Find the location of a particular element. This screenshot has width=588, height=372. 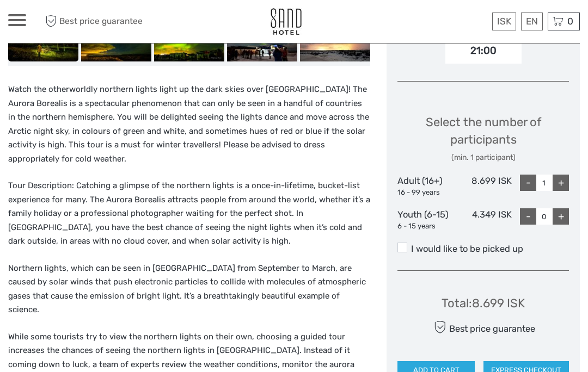

div: Adult (16+) is located at coordinates (425, 186).